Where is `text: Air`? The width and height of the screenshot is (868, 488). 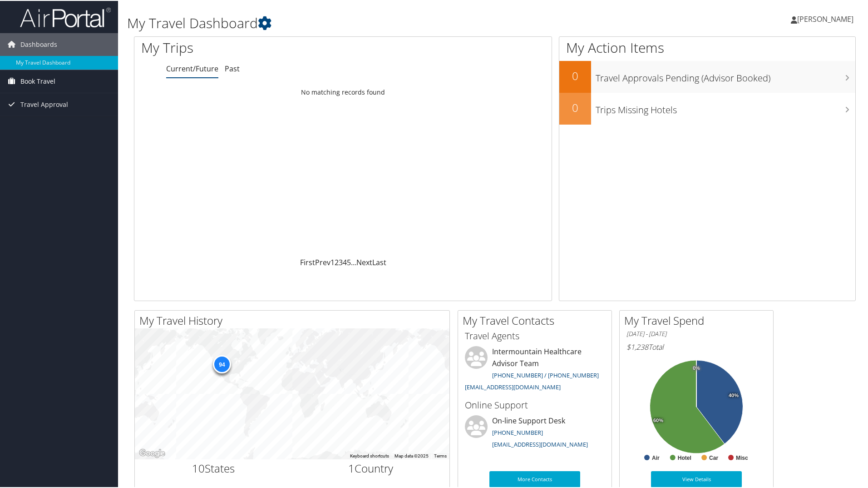 text: Air is located at coordinates (656, 456).